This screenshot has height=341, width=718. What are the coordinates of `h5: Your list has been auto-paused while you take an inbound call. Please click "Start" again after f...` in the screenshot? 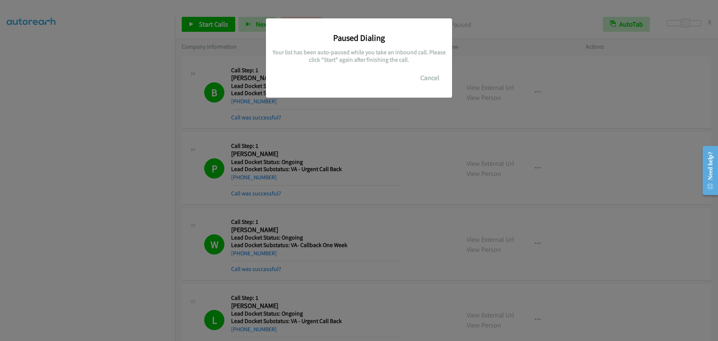 It's located at (359, 56).